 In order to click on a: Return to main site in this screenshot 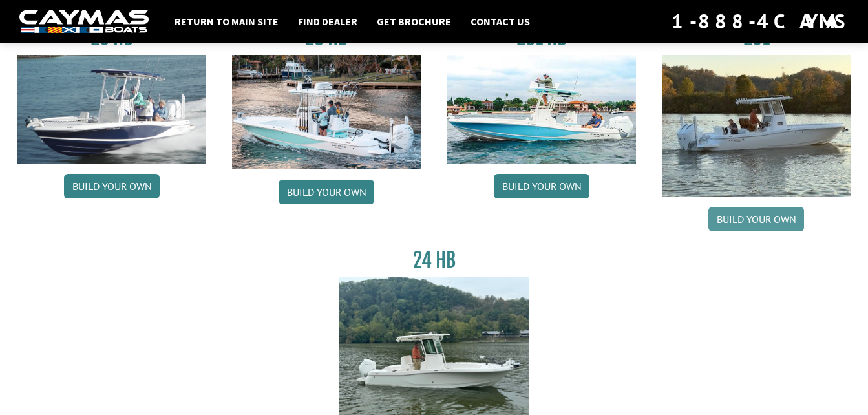, I will do `click(226, 22)`.